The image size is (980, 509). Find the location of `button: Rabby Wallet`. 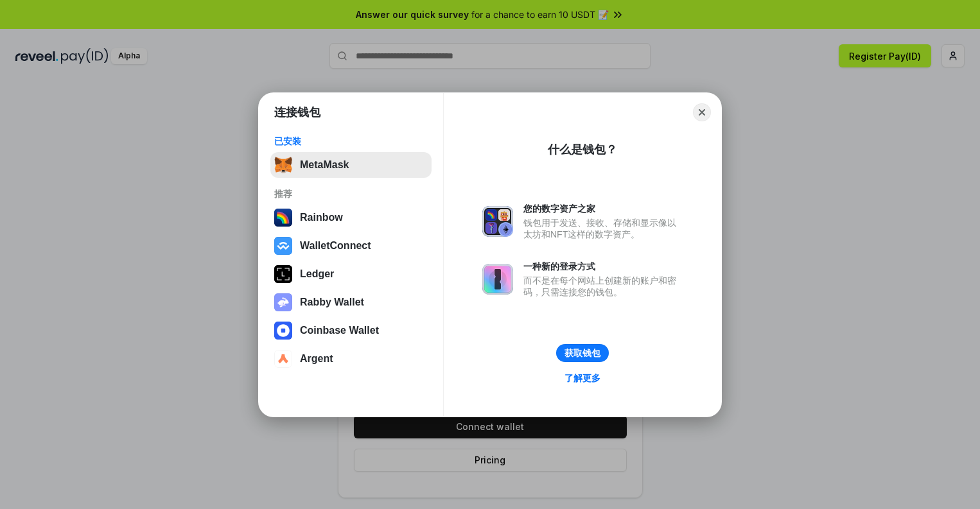

button: Rabby Wallet is located at coordinates (351, 303).